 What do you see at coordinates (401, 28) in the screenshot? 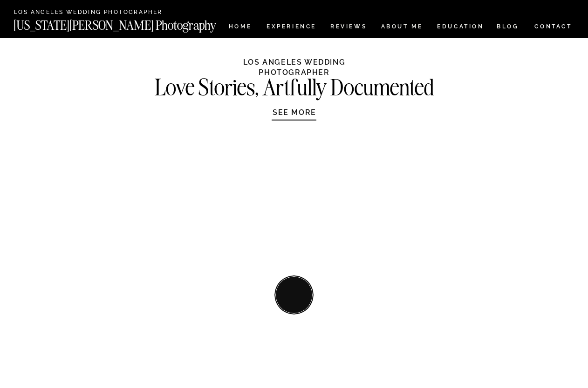
I see `nav: ABOUT ME` at bounding box center [401, 28].